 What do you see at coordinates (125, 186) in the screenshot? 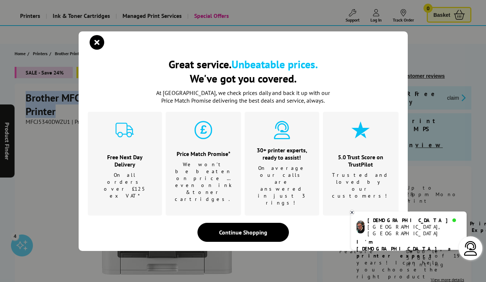
I see `p: On all orders over £125 ex VAT*` at bounding box center [125, 186].